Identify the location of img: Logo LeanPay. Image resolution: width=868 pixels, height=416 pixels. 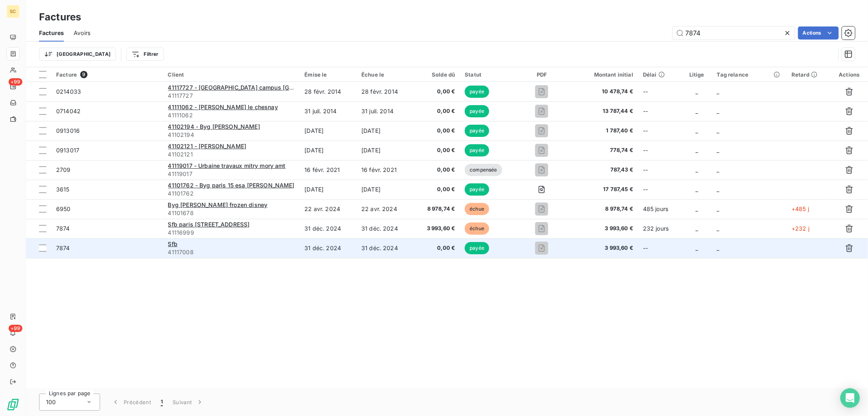
(13, 405).